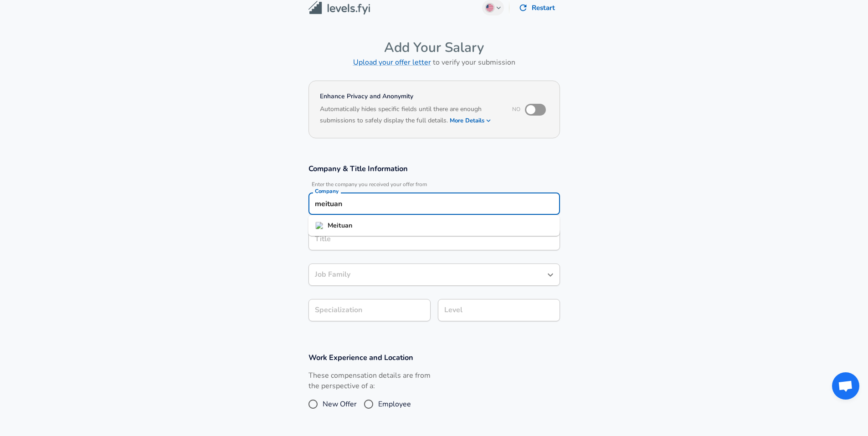 The height and width of the screenshot is (436, 868). What do you see at coordinates (471, 120) in the screenshot?
I see `button: More Details` at bounding box center [471, 120].